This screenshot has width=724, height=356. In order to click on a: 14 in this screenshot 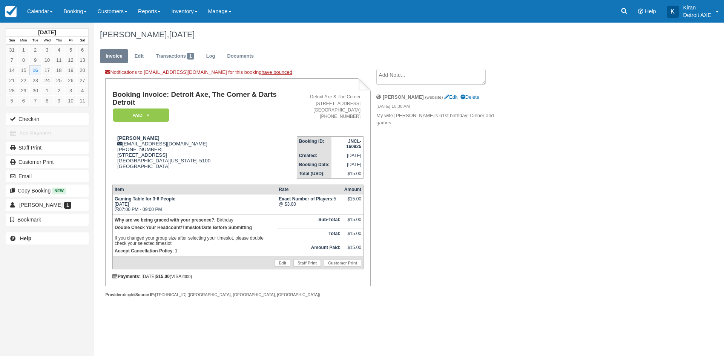, I will do `click(12, 70)`.